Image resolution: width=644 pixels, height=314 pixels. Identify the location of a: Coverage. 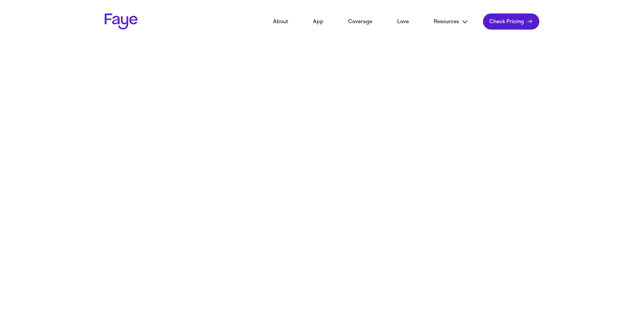
(361, 21).